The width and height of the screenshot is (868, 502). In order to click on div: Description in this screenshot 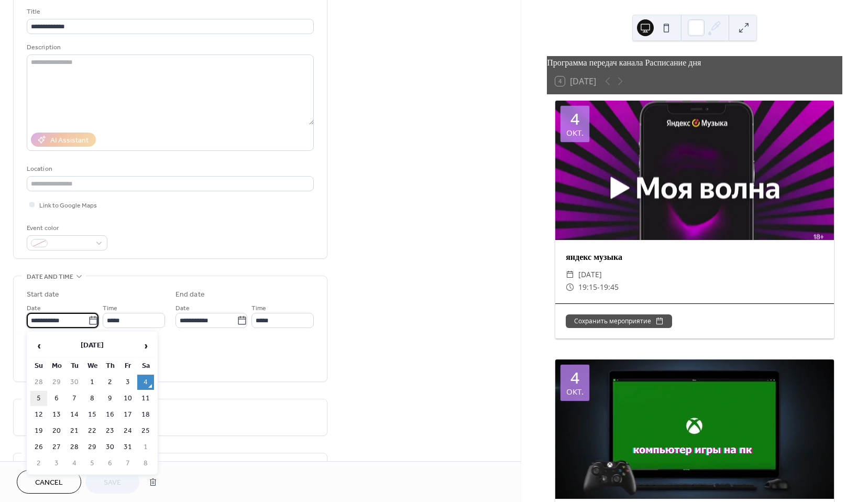, I will do `click(169, 47)`.